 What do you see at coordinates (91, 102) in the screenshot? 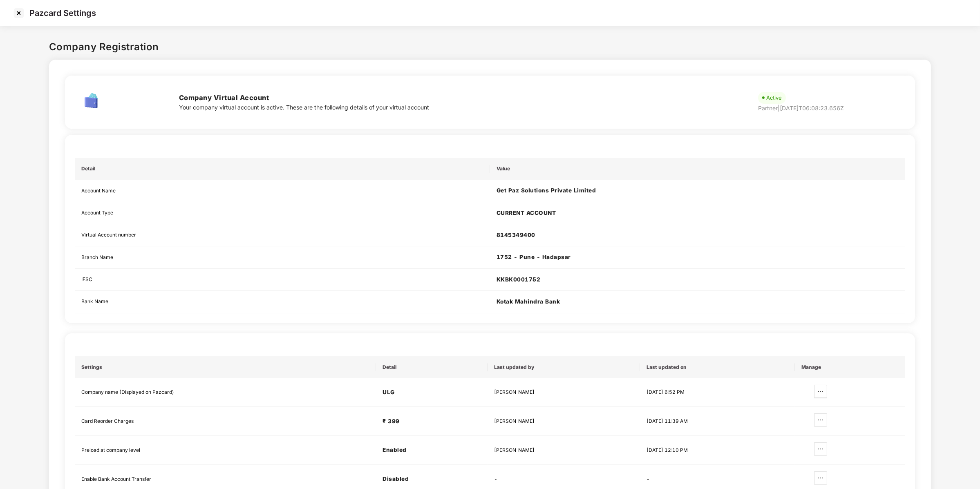
I see `img: cda8dabcb5c0be6ca3c6b74f78c46dd6.png` at bounding box center [91, 102].